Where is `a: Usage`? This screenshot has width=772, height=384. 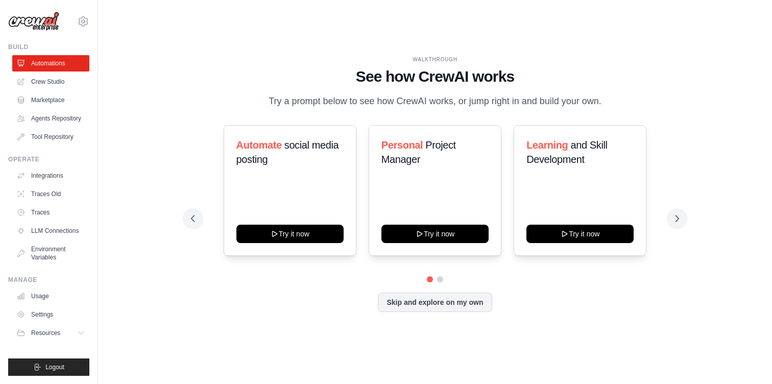 a: Usage is located at coordinates (51, 296).